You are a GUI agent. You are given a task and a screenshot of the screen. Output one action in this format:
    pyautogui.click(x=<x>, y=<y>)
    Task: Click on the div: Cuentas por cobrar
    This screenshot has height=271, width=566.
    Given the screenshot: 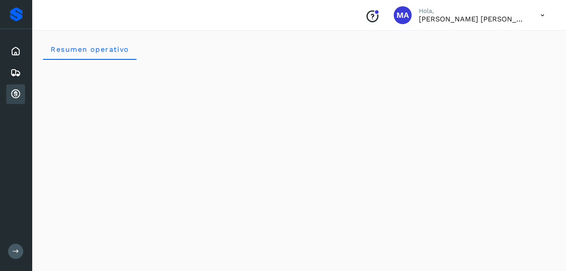 What is the action you would take?
    pyautogui.click(x=16, y=94)
    